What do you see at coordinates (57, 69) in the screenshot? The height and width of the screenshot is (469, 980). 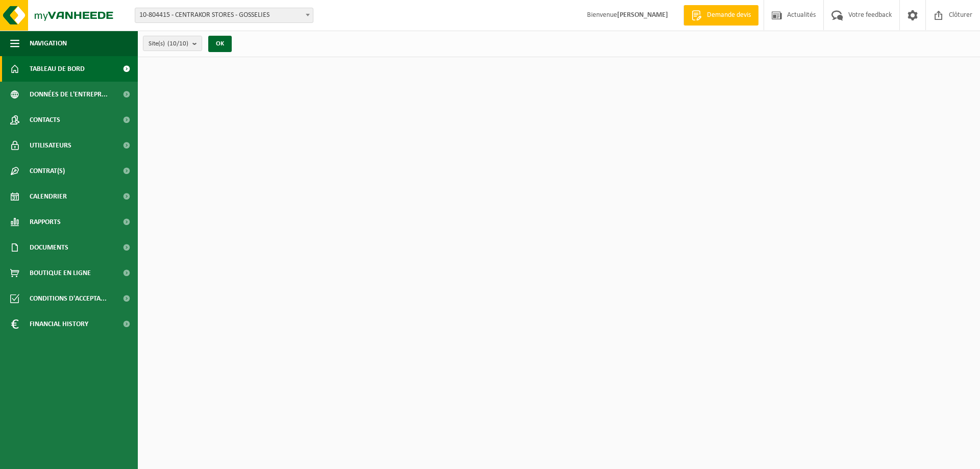 I see `span: Tableau de bord` at bounding box center [57, 69].